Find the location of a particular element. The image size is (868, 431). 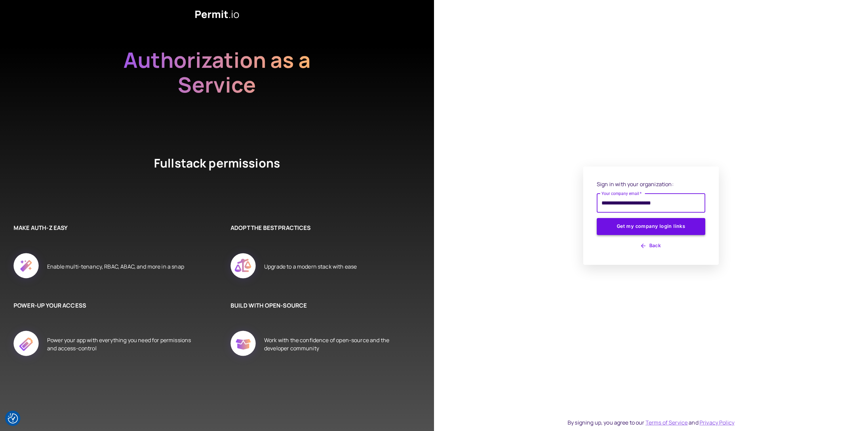

div: Work with the confidence of open-source and the developer community is located at coordinates (339, 344).